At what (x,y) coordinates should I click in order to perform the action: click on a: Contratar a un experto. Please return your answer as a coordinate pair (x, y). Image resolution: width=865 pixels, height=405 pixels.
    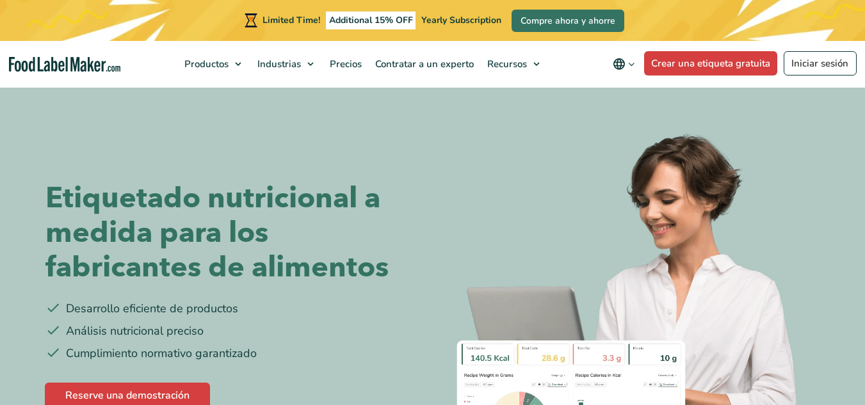
    Looking at the image, I should click on (423, 64).